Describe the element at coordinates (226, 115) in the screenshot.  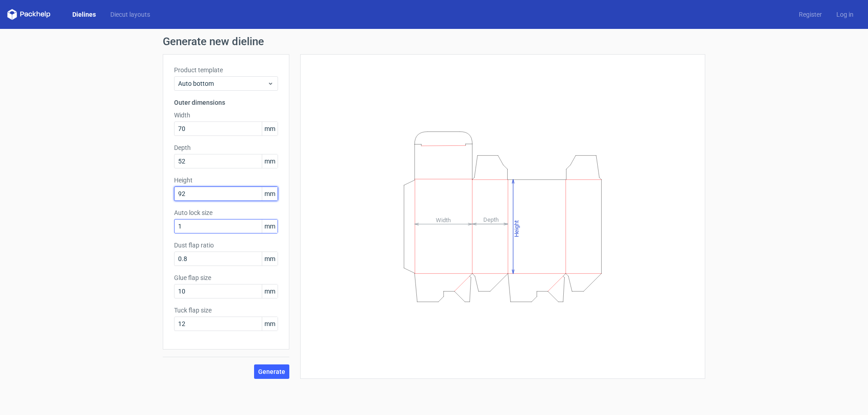
I see `label: Width` at that location.